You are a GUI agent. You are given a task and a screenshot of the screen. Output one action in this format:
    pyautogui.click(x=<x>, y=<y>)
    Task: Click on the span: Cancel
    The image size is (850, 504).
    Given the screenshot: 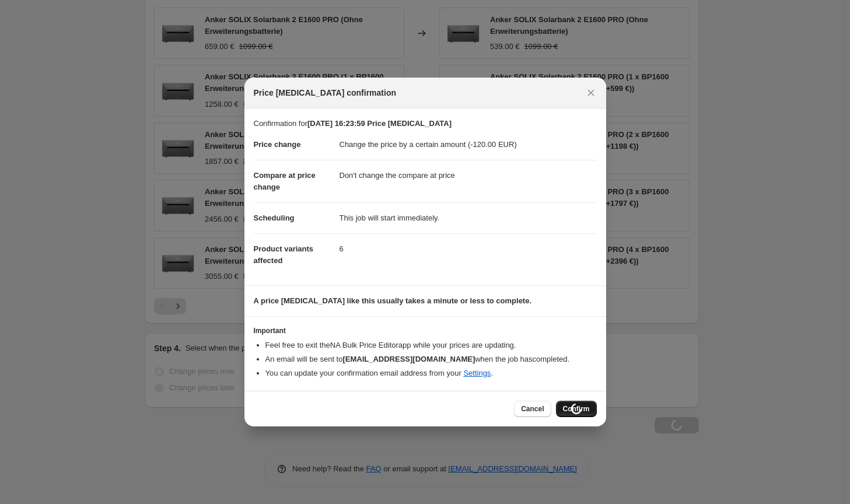 What is the action you would take?
    pyautogui.click(x=532, y=409)
    